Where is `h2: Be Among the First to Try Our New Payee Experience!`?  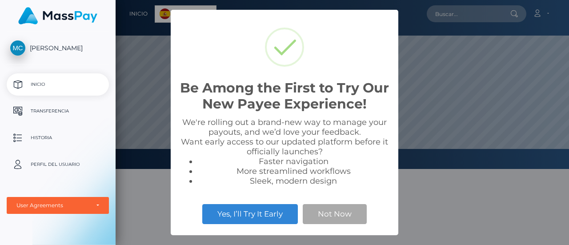 h2: Be Among the First to Try Our New Payee Experience! is located at coordinates (285, 96).